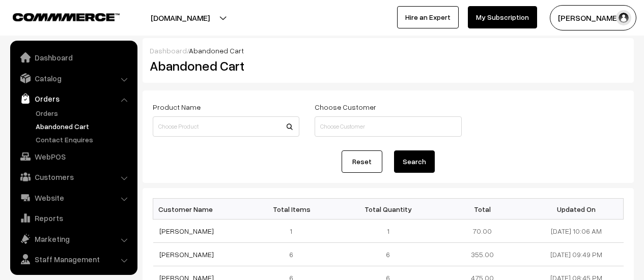 This screenshot has height=280, width=644. What do you see at coordinates (362, 162) in the screenshot?
I see `a: Reset` at bounding box center [362, 162].